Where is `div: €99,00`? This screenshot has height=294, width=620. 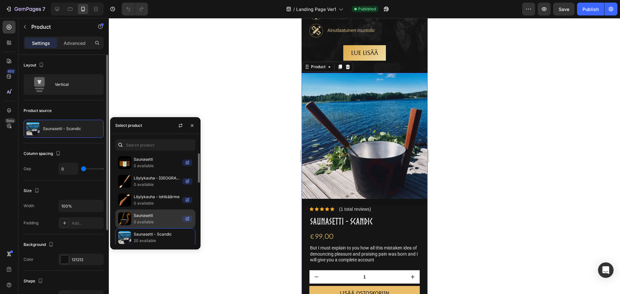
div: €99,00 is located at coordinates (63, 219).